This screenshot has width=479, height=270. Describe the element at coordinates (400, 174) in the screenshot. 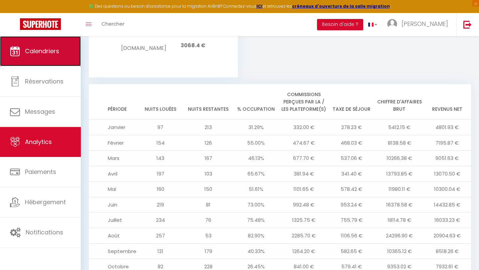

I see `td: 13793.85 €` at that location.